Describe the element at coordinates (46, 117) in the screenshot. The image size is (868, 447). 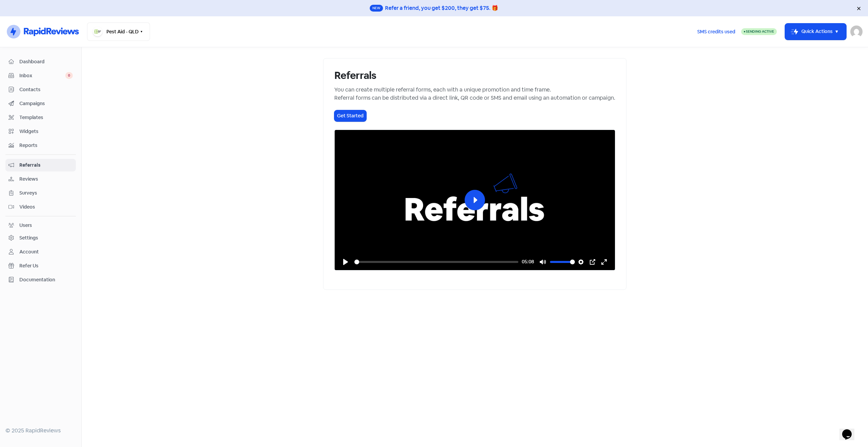
I see `span: Templates` at that location.